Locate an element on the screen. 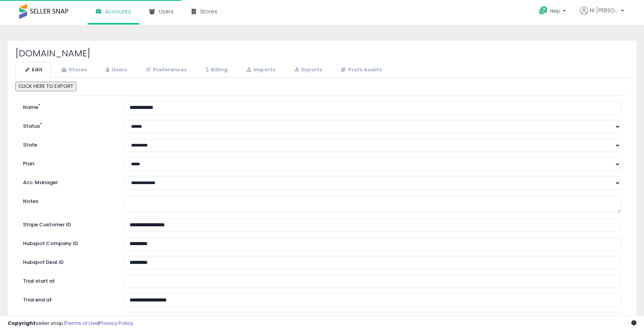 The height and width of the screenshot is (331, 644). i: Get Help is located at coordinates (543, 10).